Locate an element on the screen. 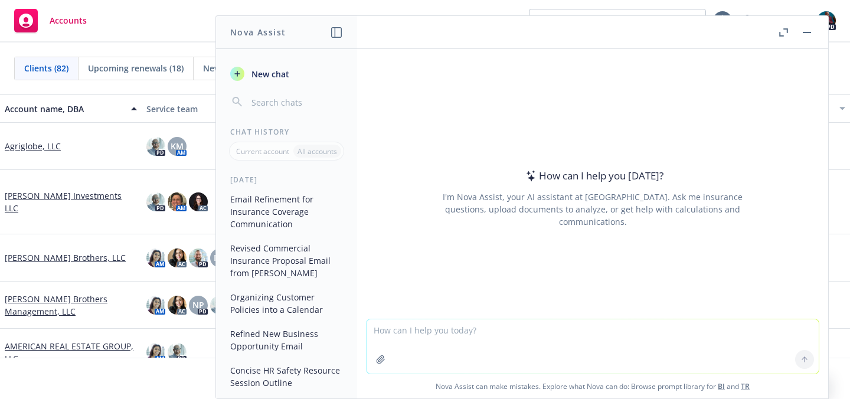 The image size is (850, 399). span: Accounts is located at coordinates (68, 21).